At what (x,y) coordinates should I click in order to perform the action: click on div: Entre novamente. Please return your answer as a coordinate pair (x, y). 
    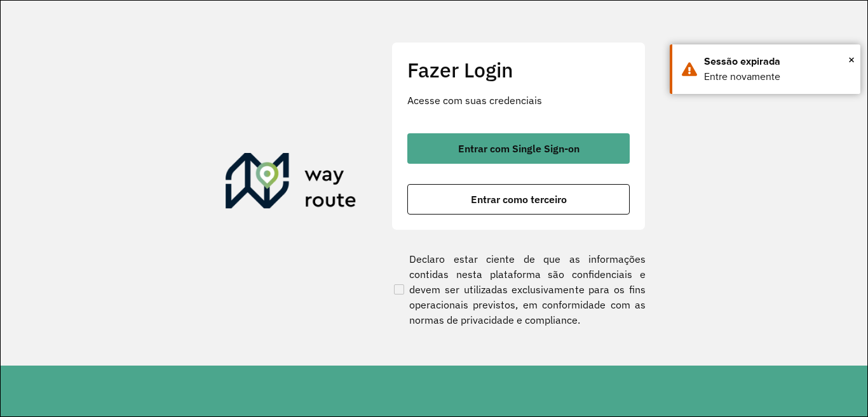
    Looking at the image, I should click on (777, 77).